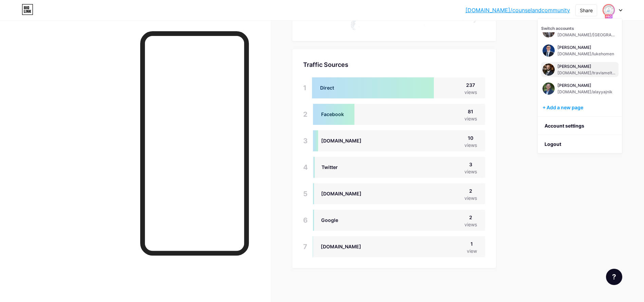 This screenshot has height=302, width=644. What do you see at coordinates (586, 10) in the screenshot?
I see `div: Share` at bounding box center [586, 10].